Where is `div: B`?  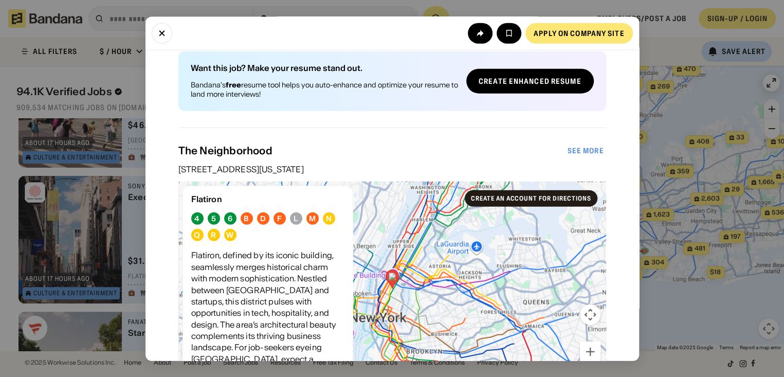
div: B is located at coordinates (246, 218).